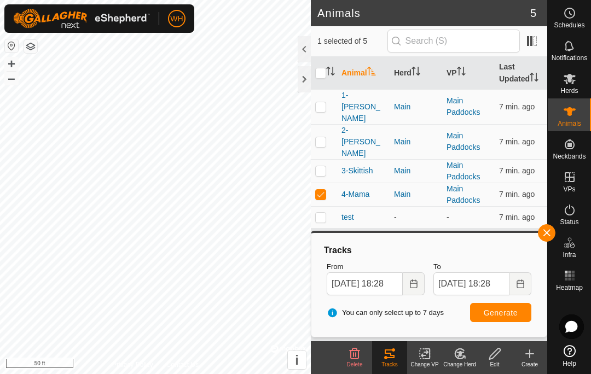 Image resolution: width=591 pixels, height=374 pixels. What do you see at coordinates (569, 157) in the screenshot?
I see `span: Neckbands` at bounding box center [569, 157].